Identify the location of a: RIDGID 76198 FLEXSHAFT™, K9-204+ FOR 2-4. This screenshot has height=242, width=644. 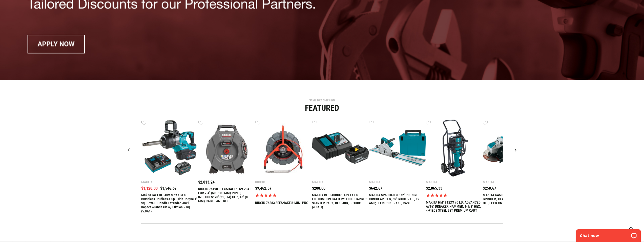
(227, 149).